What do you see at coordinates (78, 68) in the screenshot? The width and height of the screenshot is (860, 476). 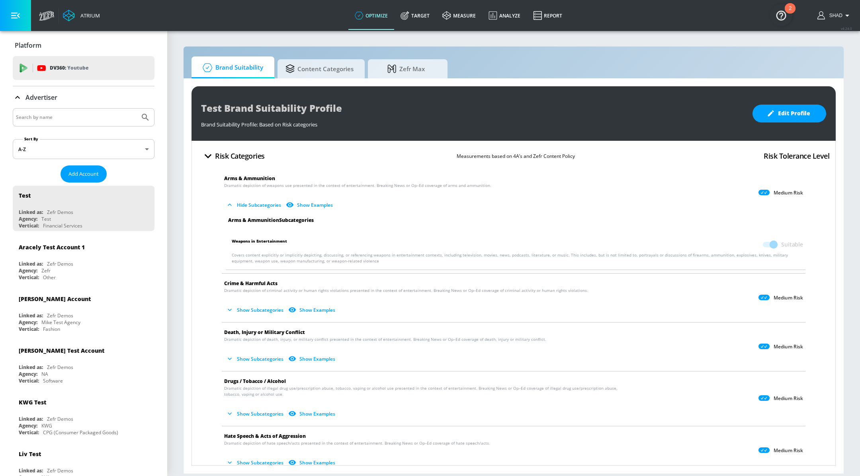 I see `p: Youtube` at bounding box center [78, 68].